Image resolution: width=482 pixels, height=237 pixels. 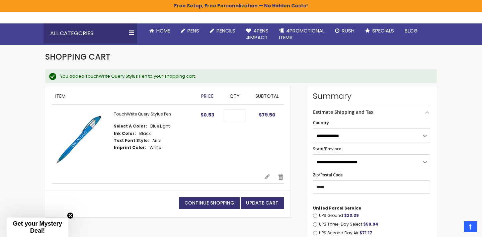 I want to click on dt: Imprint Color, so click(x=130, y=148).